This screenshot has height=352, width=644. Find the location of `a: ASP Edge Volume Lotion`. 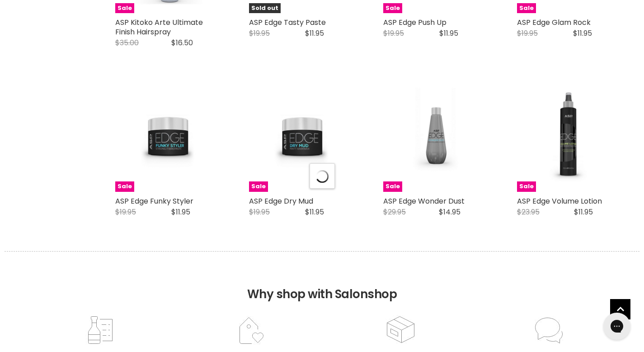

a: ASP Edge Volume Lotion is located at coordinates (560, 201).